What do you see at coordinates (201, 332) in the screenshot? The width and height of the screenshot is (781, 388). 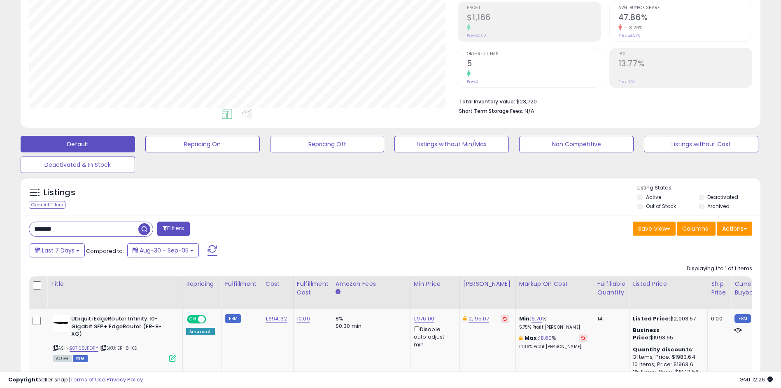 I see `div: Amazon AI` at bounding box center [201, 332].